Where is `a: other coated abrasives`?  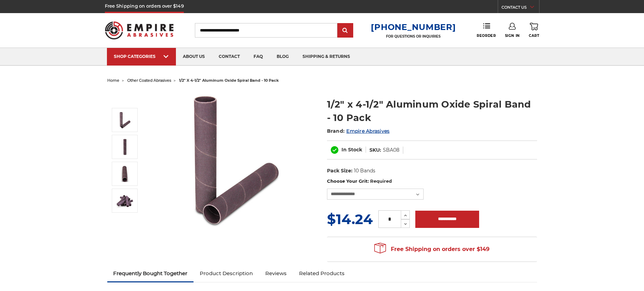
a: other coated abrasives is located at coordinates (149, 81).